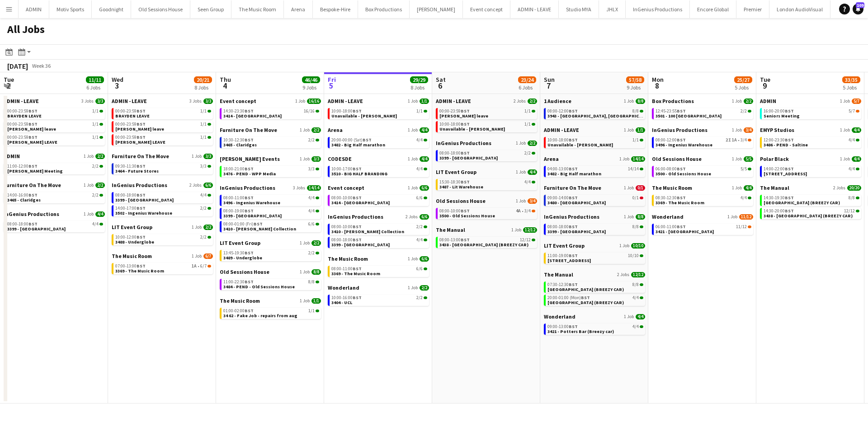 This screenshot has height=427, width=868. What do you see at coordinates (812, 142) in the screenshot?
I see `a: 12:00-23:30BST4/43486 - PEND - Saltine` at bounding box center [812, 142].